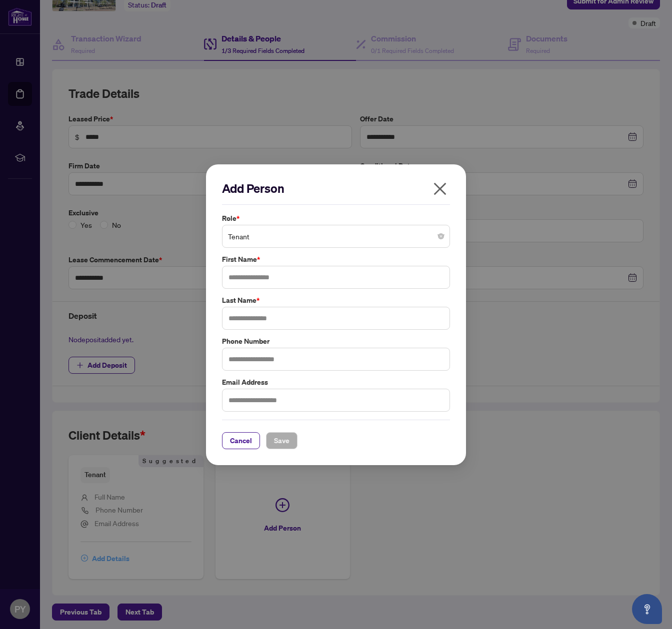  Describe the element at coordinates (336, 341) in the screenshot. I see `label: Phone Number` at that location.